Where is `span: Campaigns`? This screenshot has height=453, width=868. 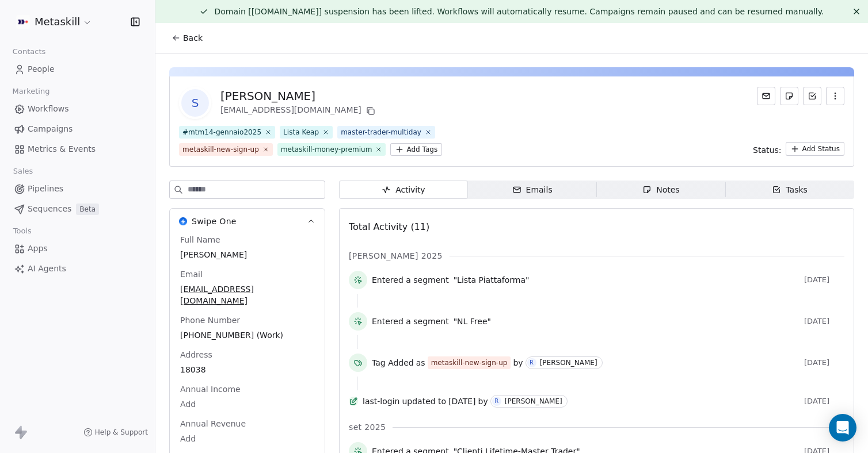
span: Campaigns is located at coordinates (50, 129).